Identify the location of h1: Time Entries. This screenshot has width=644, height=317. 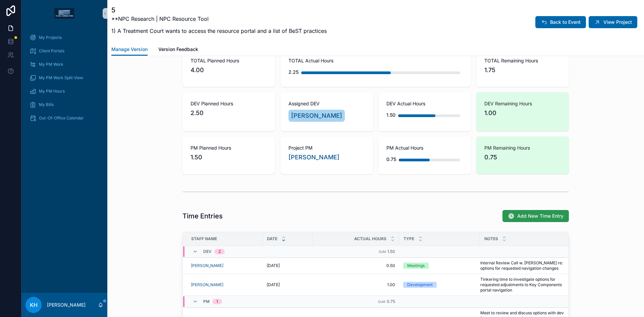
(202, 216).